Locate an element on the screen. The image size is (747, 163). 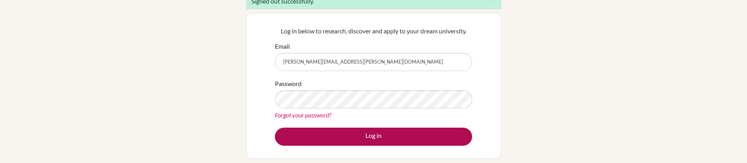
p: Log in below to research, discover and apply to your dream university. is located at coordinates (373, 31).